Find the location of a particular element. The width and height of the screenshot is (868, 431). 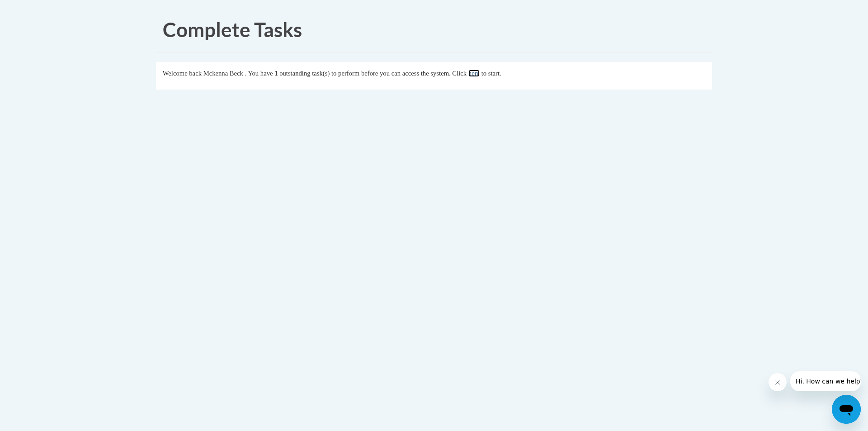

span: Hi. How can we help? is located at coordinates (39, 10).